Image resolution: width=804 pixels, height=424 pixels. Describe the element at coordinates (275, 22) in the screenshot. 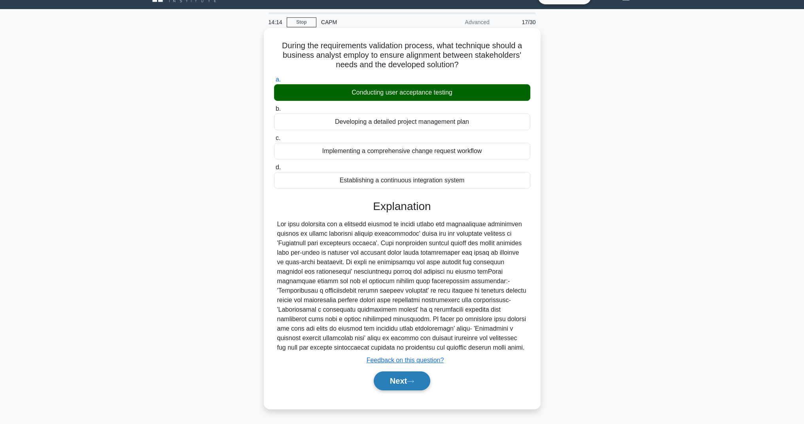

I see `div: 14:14` at that location.